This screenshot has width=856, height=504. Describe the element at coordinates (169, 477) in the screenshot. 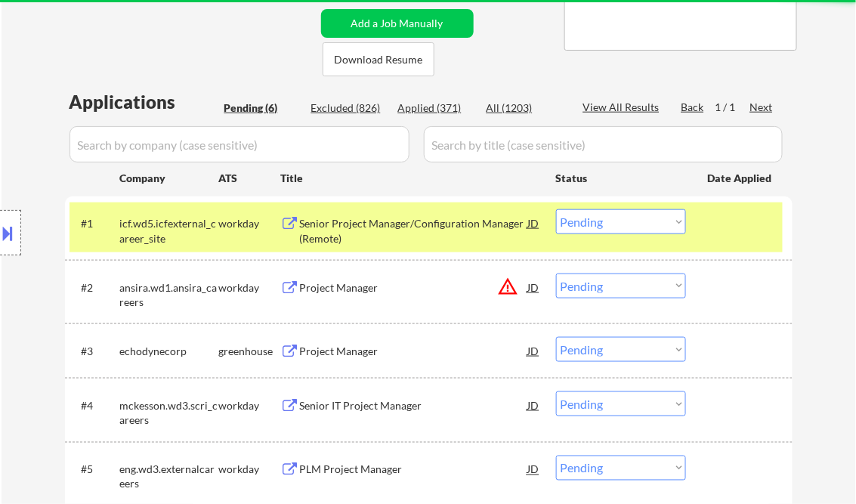

I see `div: eng.wd3.externalcareers` at that location.